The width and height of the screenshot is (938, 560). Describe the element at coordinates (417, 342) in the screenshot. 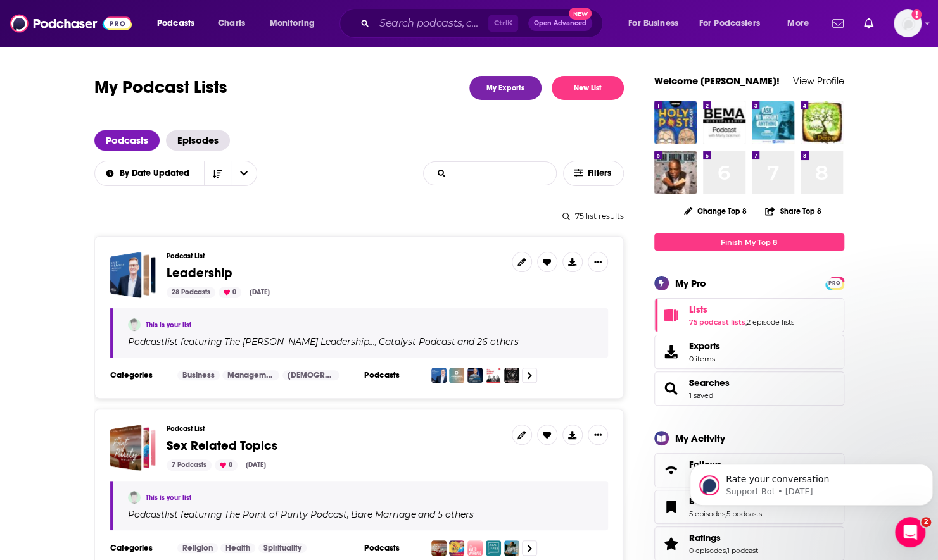

I see `h4: Catalyst Podcast` at that location.